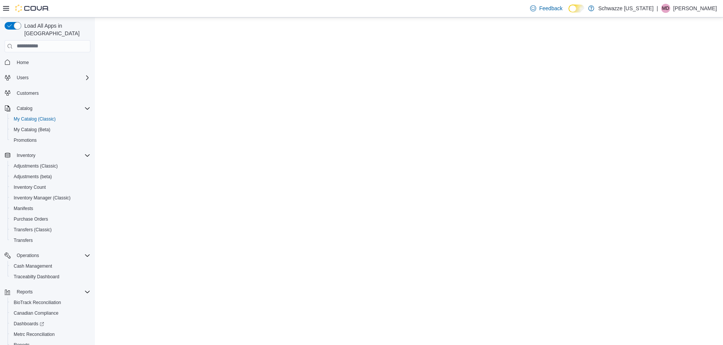 This screenshot has width=723, height=345. What do you see at coordinates (50, 188) in the screenshot?
I see `button: Inventory Count` at bounding box center [50, 188].